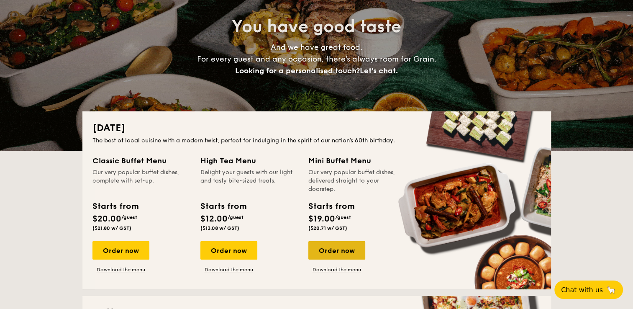 The height and width of the screenshot is (309, 633). Describe the element at coordinates (112, 228) in the screenshot. I see `span: ($21.80 w/ GST)` at that location.